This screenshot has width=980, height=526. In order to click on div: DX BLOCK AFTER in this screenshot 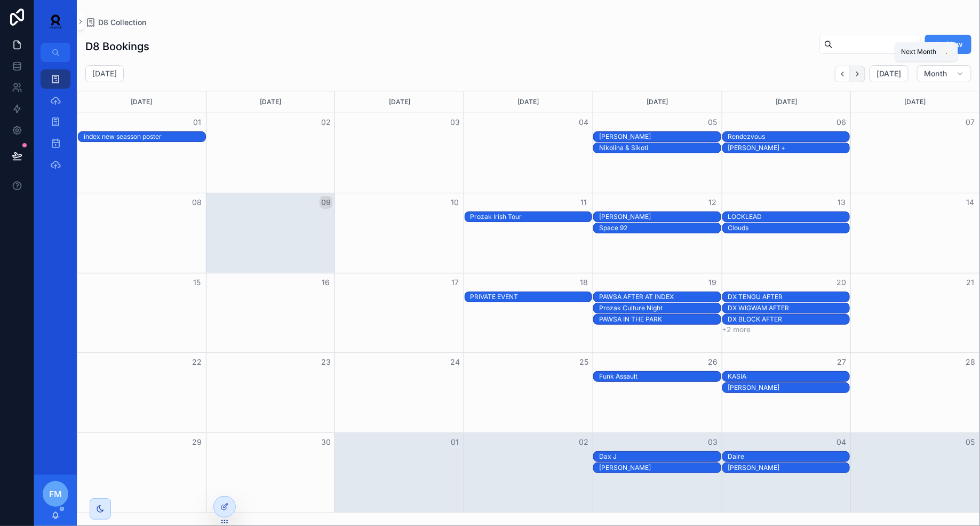, I will do `click(789, 319)`.